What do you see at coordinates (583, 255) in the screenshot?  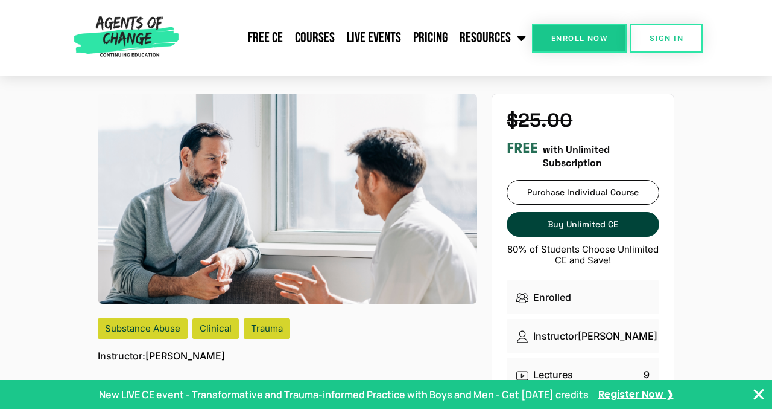 I see `p: 80% of Students Choose Unlimited CE and Save!` at bounding box center [583, 255].